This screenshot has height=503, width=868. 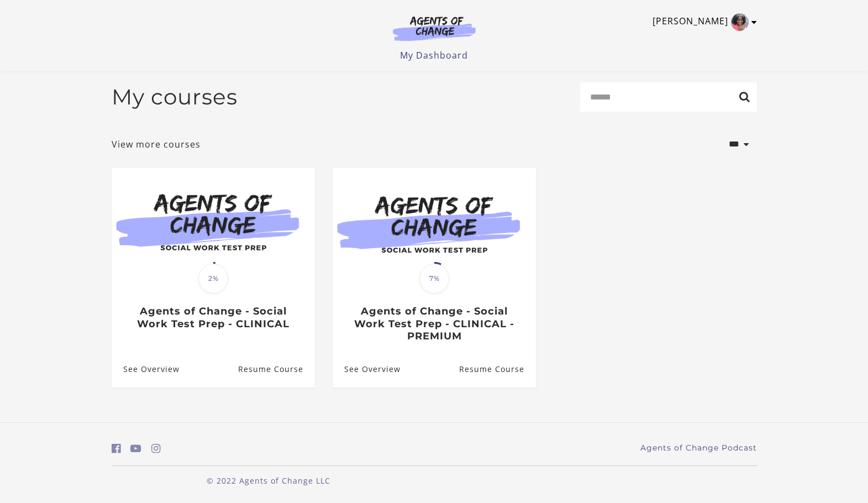 I want to click on a: Agents of Change Podcast, so click(x=699, y=448).